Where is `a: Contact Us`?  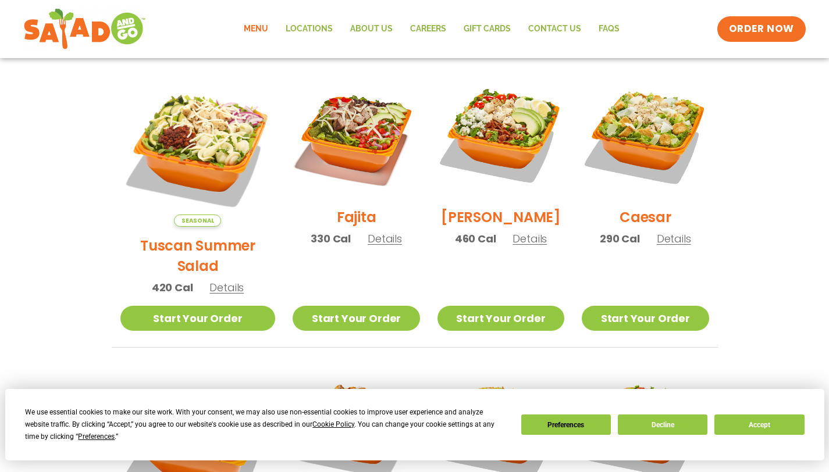
a: Contact Us is located at coordinates (554, 29).